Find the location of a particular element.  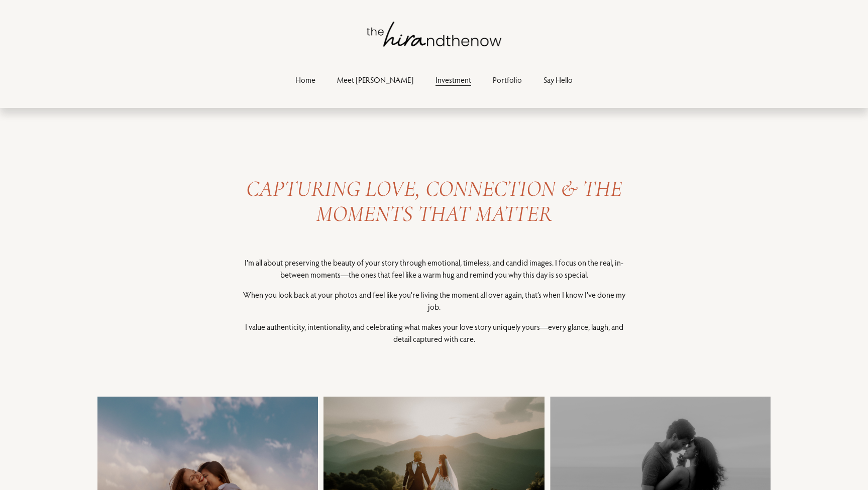

p: When you look back at your photos and feel like you’re living the moment all over again, that’s w... is located at coordinates (434, 301).